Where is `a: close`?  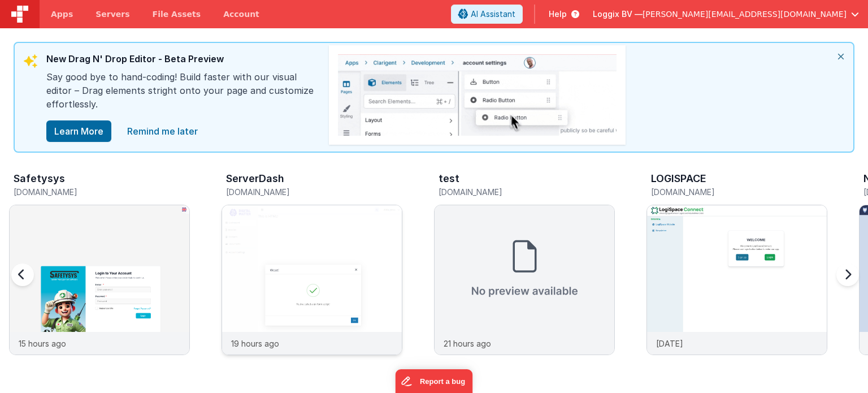 a: close is located at coordinates (162, 132).